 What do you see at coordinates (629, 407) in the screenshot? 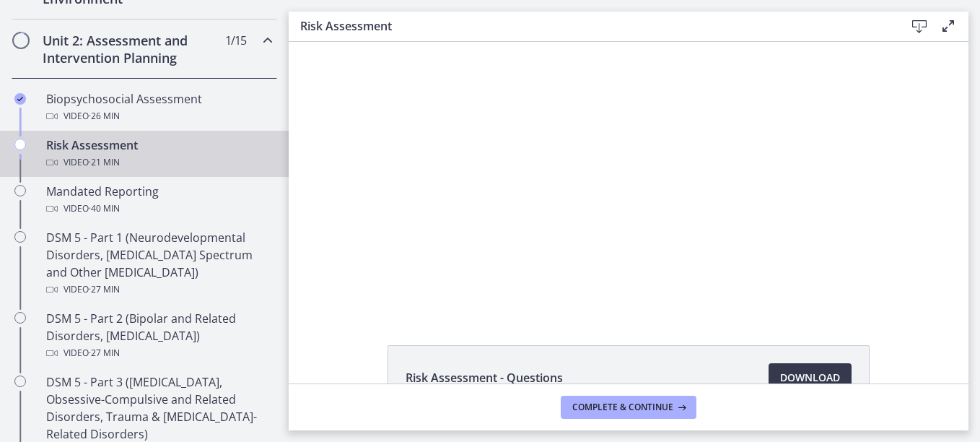
I see `button: Complete & continue` at bounding box center [629, 407].